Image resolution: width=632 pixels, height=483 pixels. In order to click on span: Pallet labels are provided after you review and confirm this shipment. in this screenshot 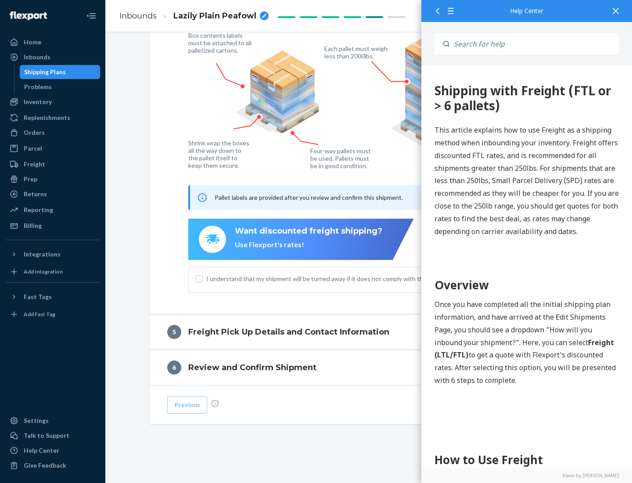, I will do `click(309, 197)`.